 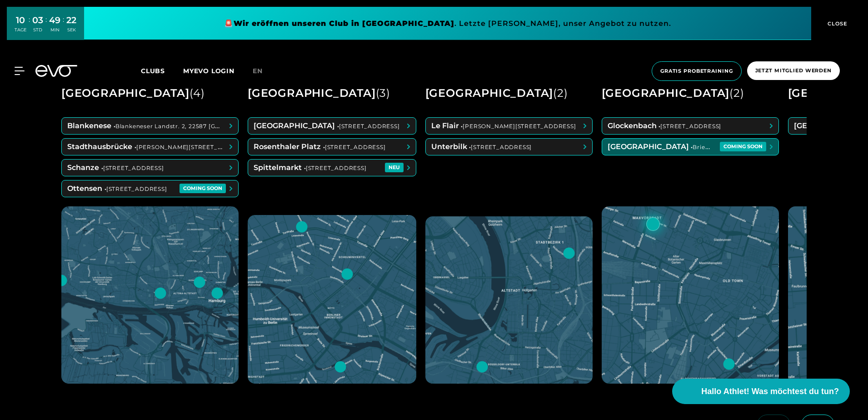 I want to click on div: 03, so click(x=38, y=20).